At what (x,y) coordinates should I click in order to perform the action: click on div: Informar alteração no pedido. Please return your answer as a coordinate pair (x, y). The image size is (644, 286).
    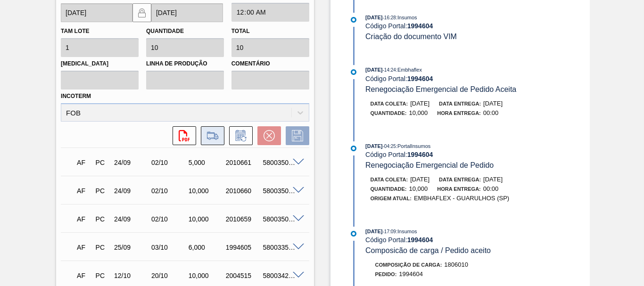
    Looking at the image, I should click on (239, 136).